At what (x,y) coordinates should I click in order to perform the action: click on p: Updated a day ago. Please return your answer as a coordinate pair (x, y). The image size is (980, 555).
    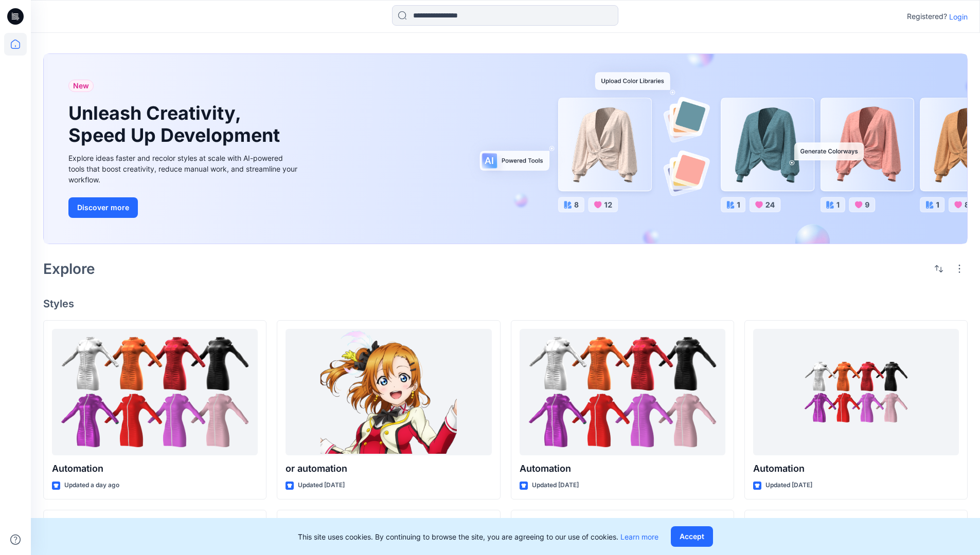
    Looking at the image, I should click on (92, 485).